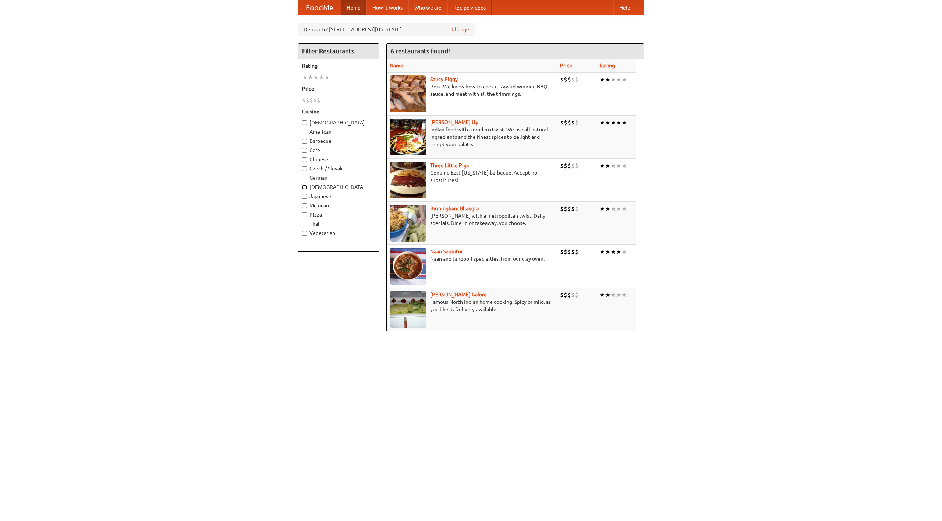 This screenshot has height=521, width=942. I want to click on label: German, so click(339, 178).